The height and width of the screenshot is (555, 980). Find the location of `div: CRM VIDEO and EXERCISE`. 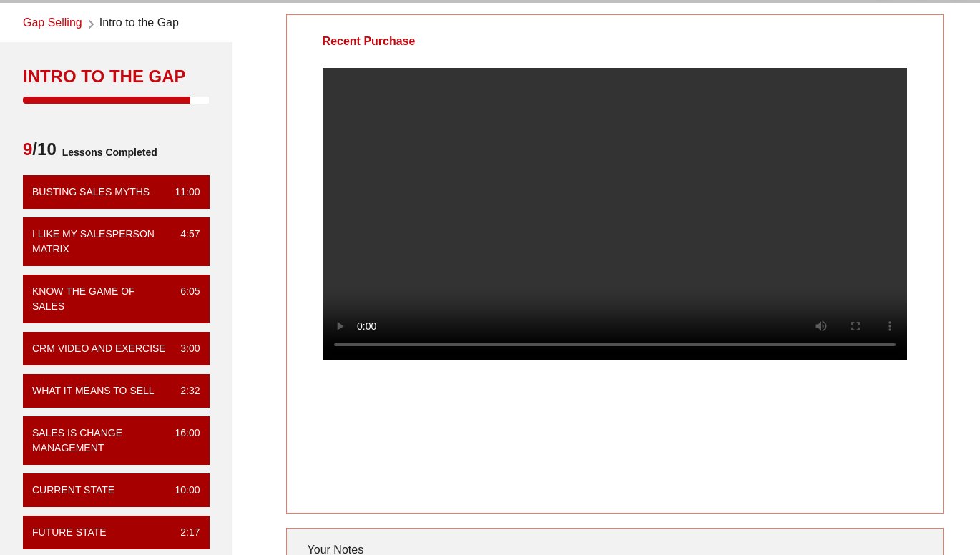

div: CRM VIDEO and EXERCISE is located at coordinates (99, 349).